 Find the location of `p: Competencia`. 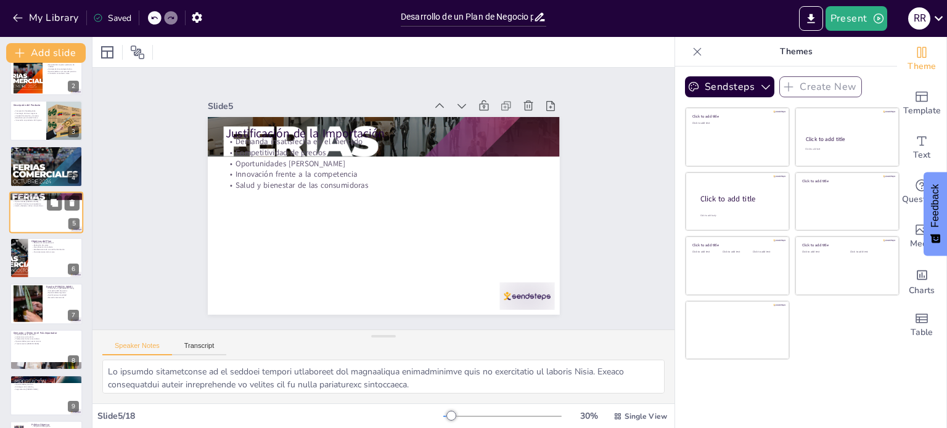

p: Competencia is located at coordinates (46, 379).